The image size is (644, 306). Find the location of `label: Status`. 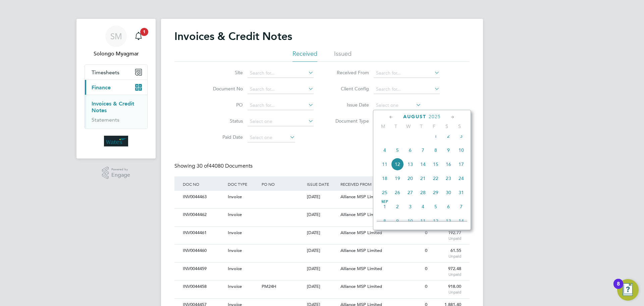

label: Status is located at coordinates (224, 121).